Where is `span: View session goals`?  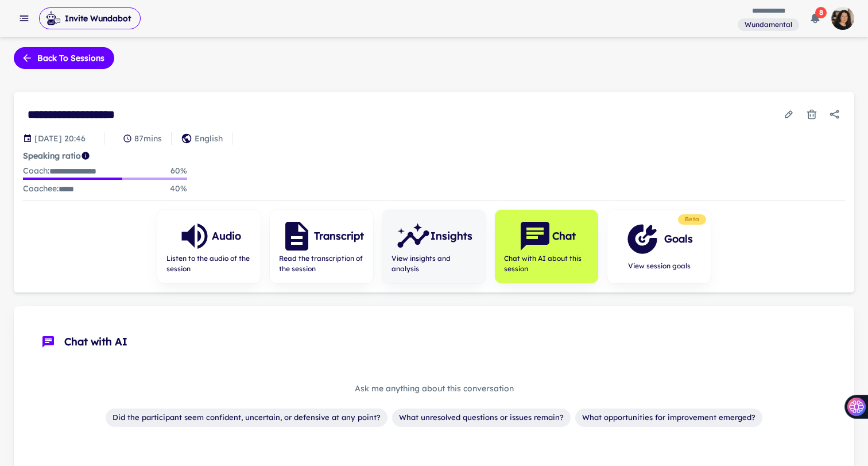
span: View session goals is located at coordinates (659, 266).